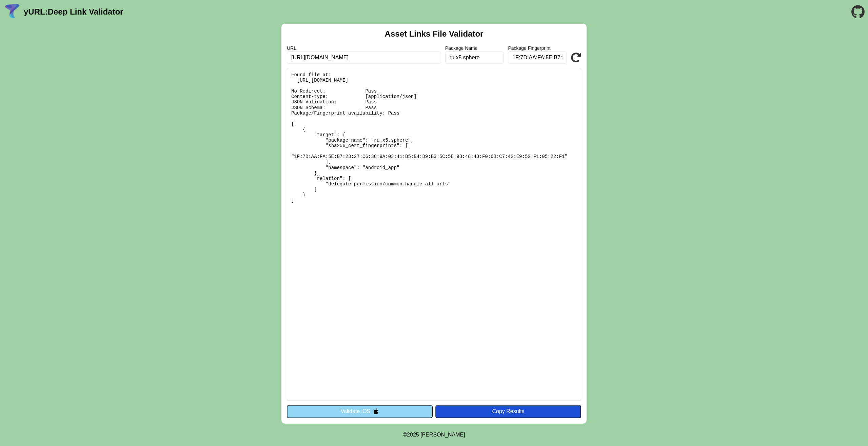  Describe the element at coordinates (434, 34) in the screenshot. I see `h2: Asset Links File Validator` at that location.